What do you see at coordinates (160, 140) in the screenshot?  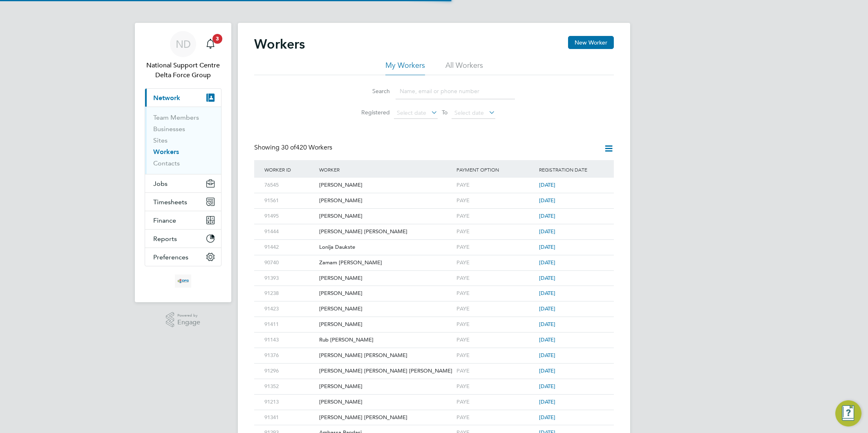 I see `a: Sites` at bounding box center [160, 140].